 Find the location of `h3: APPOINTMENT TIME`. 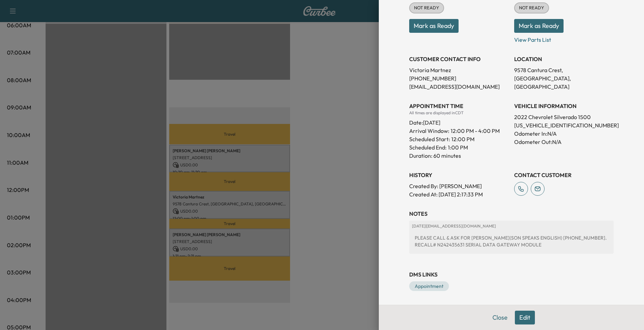

h3: APPOINTMENT TIME is located at coordinates (459, 106).